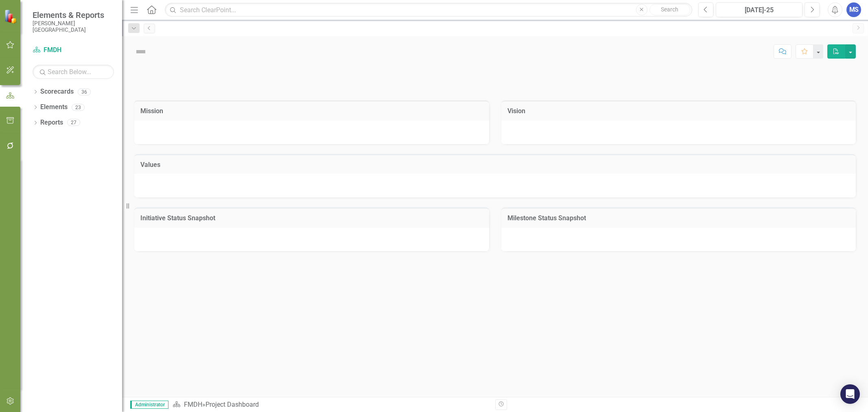  I want to click on h3: Values, so click(495, 165).